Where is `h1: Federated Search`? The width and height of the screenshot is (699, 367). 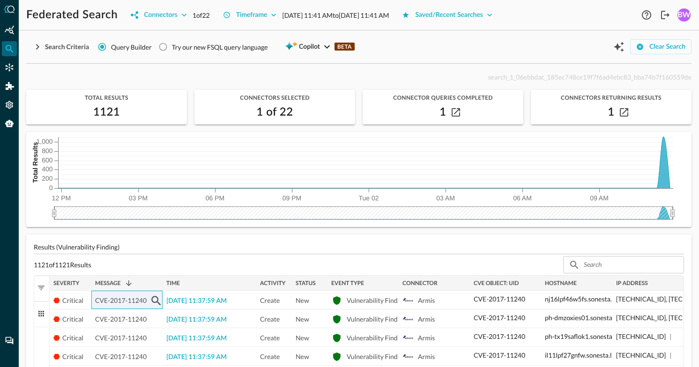
h1: Federated Search is located at coordinates (72, 15).